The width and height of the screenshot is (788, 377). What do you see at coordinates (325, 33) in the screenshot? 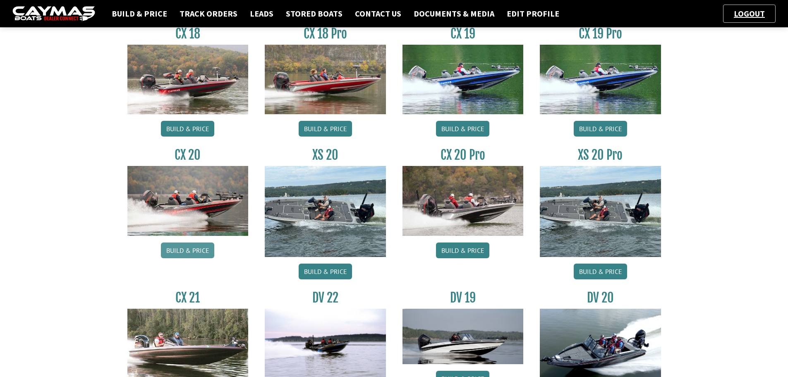
I see `h3: CX 18 Pro` at bounding box center [325, 33].